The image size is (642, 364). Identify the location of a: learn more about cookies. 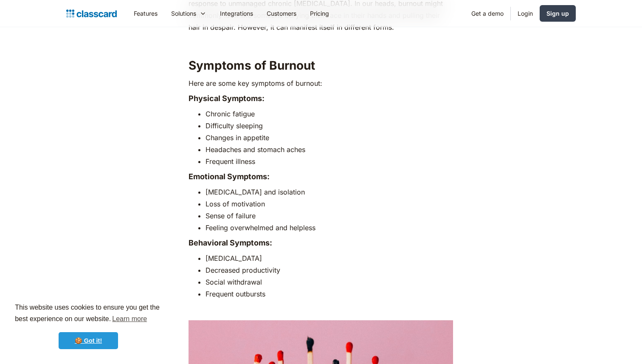
(130, 319).